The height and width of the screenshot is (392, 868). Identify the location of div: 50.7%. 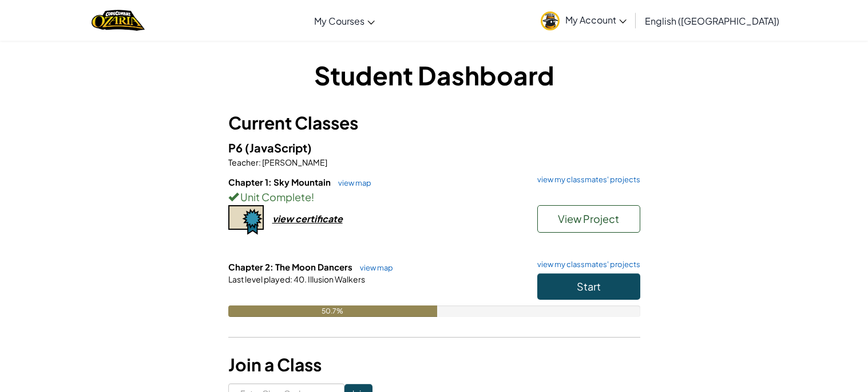
(333, 311).